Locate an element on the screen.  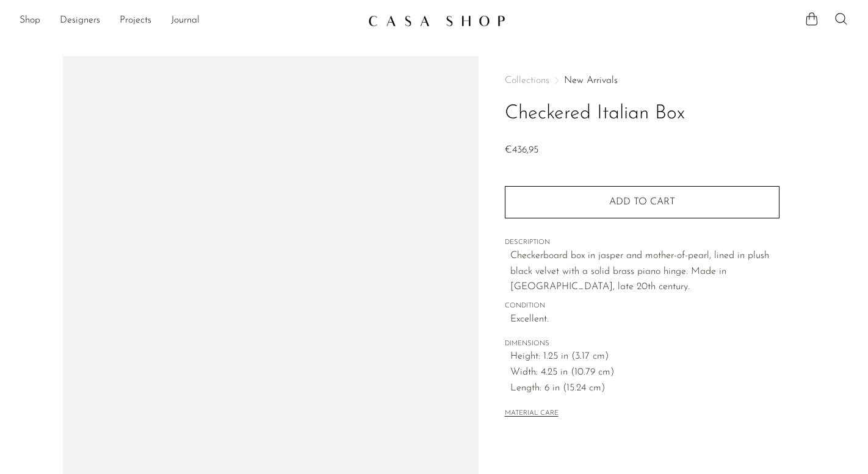
a: Designers is located at coordinates (80, 21).